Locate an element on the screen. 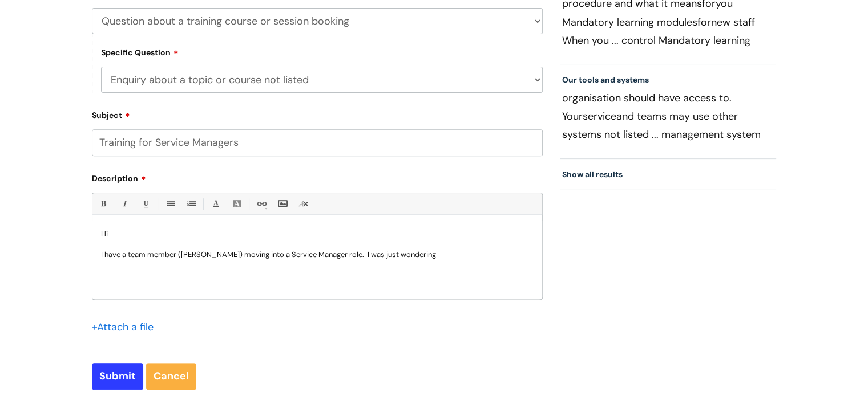 The image size is (868, 396). p: organisation should have access to. Your and teams may use other systems not listed ... managemen... is located at coordinates (669, 116).